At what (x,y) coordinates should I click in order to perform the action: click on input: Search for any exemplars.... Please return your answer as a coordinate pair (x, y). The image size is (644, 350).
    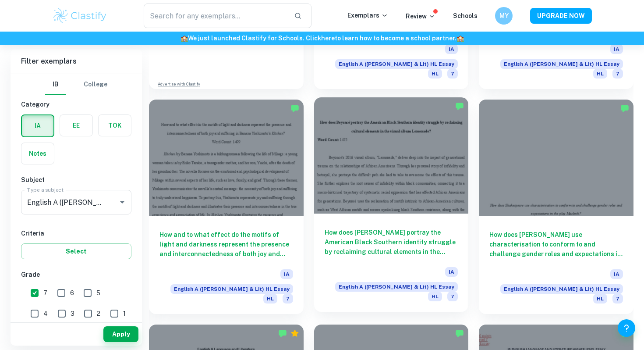
    Looking at the image, I should click on (215, 16).